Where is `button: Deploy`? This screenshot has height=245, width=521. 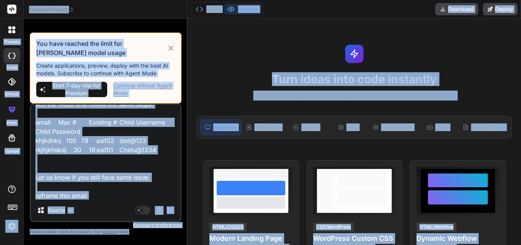 button: Deploy is located at coordinates (500, 9).